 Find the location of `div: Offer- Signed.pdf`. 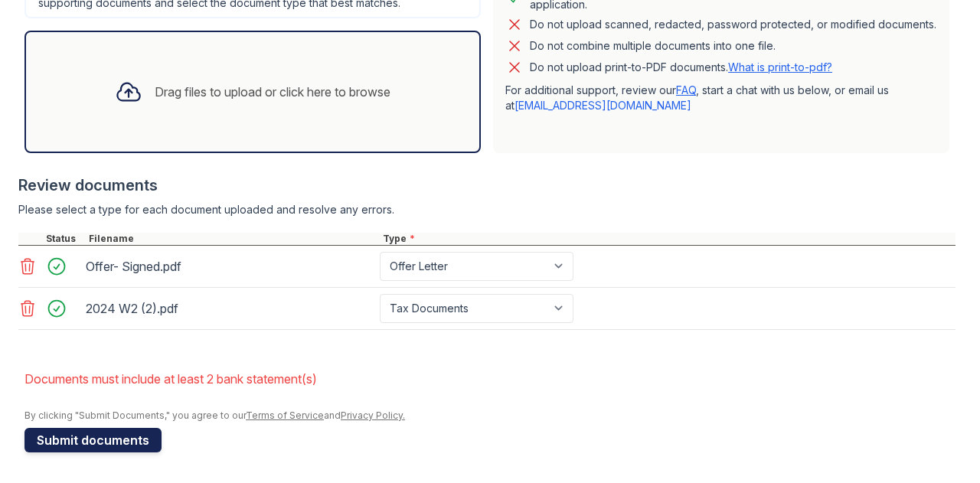

div: Offer- Signed.pdf is located at coordinates (230, 267).